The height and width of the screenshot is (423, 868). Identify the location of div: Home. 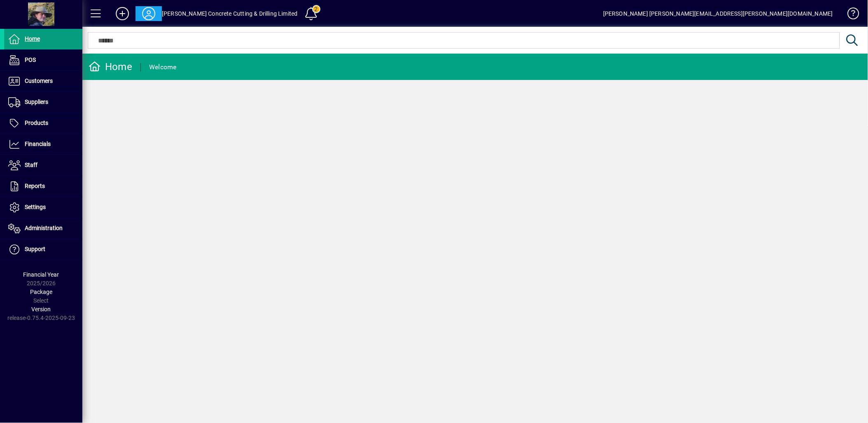
(110, 67).